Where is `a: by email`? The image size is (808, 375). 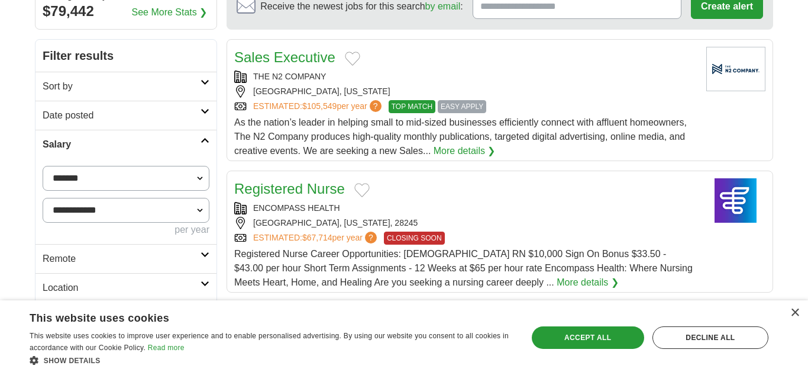 a: by email is located at coordinates (443, 6).